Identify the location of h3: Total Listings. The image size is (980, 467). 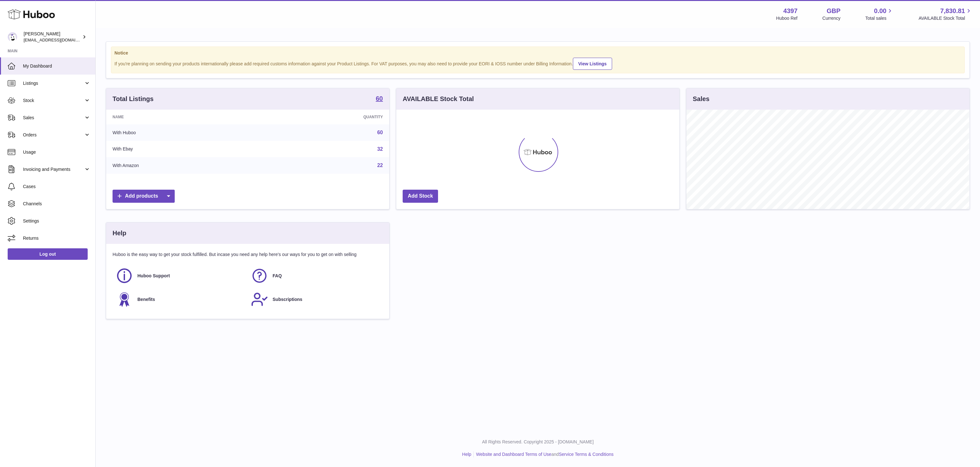
(133, 99).